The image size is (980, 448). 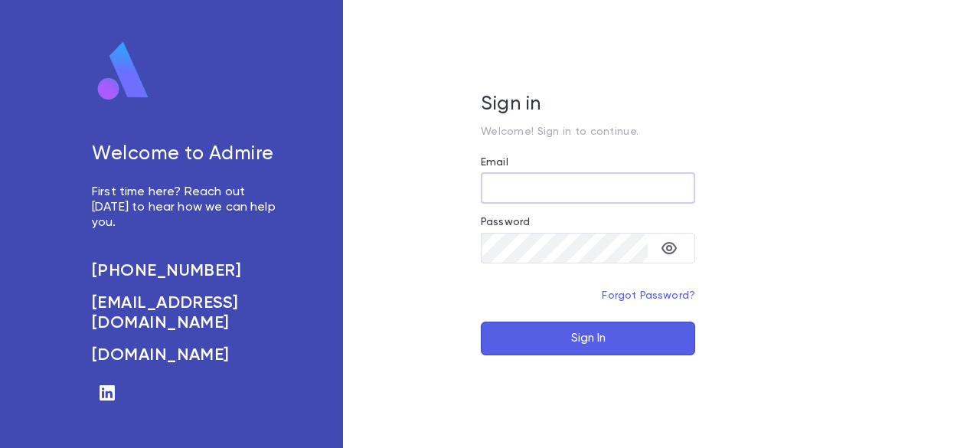 What do you see at coordinates (588, 132) in the screenshot?
I see `p: Welcome! Sign in to continue.` at bounding box center [588, 132].